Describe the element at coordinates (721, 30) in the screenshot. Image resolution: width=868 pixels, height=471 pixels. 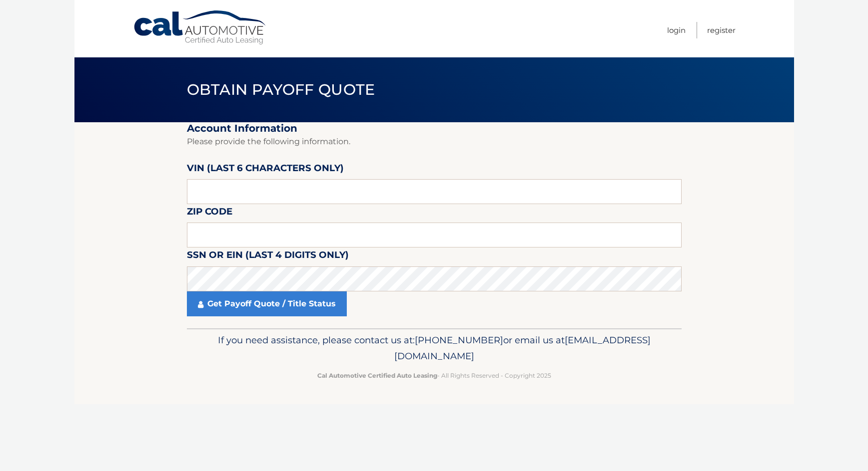
I see `a: Register` at that location.